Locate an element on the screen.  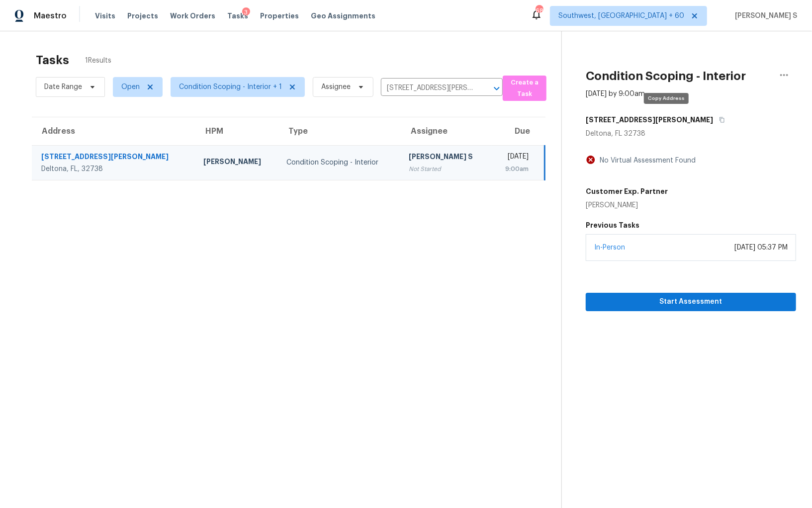
span: Properties is located at coordinates (279, 16).